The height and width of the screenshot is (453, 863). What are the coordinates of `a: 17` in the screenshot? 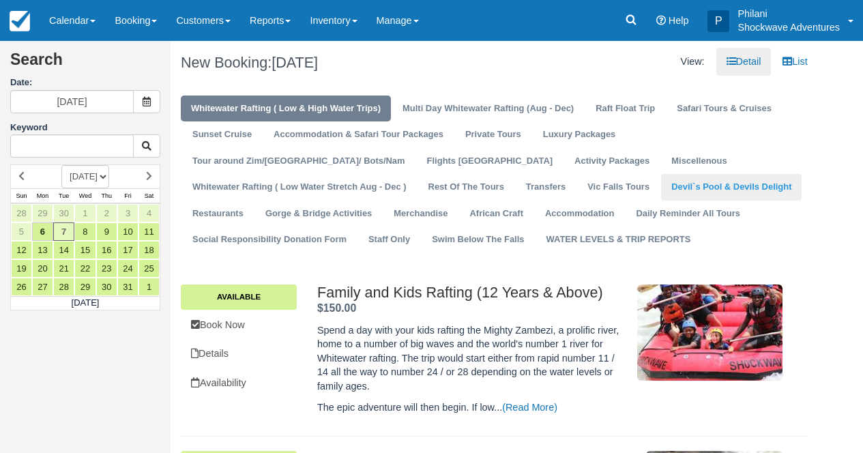 It's located at (128, 250).